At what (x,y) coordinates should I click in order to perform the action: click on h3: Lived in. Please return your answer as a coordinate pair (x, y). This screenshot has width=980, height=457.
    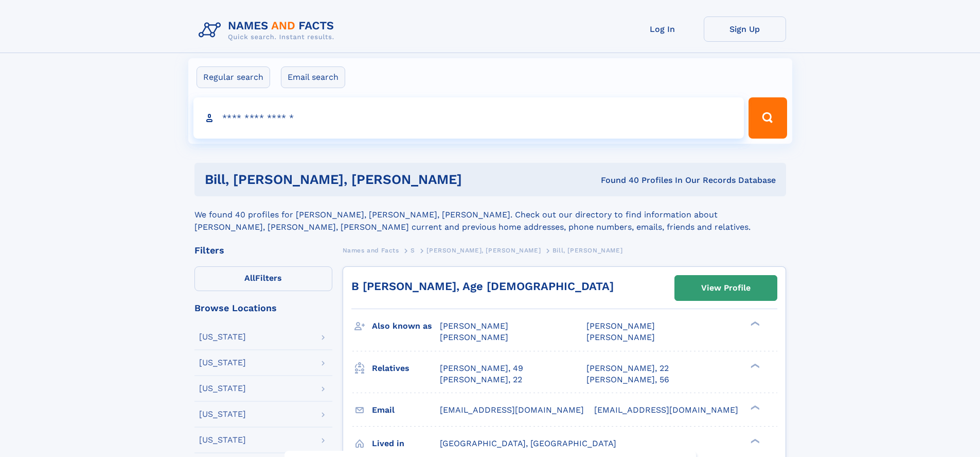
    Looking at the image, I should click on (406, 444).